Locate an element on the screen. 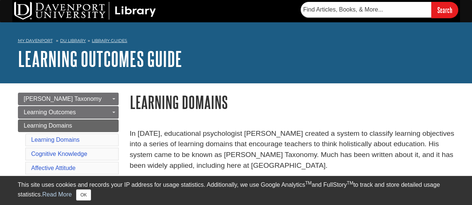 The height and width of the screenshot is (205, 472). a: Cognitive Knowledge is located at coordinates (59, 154).